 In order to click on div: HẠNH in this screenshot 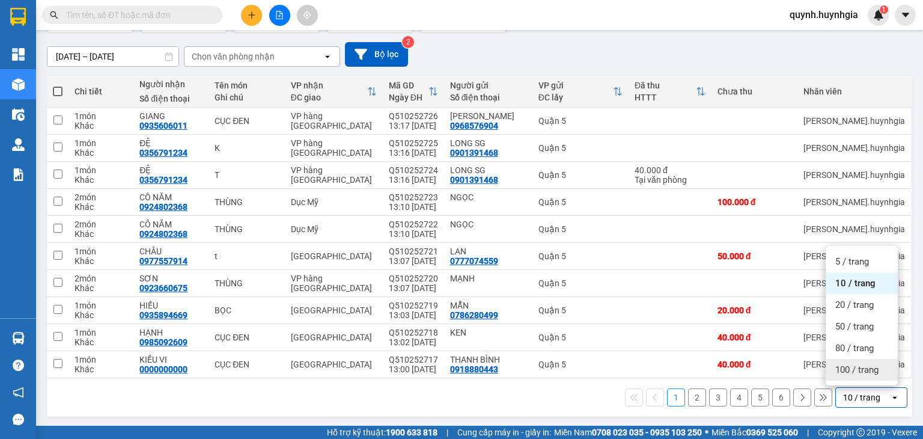, I will do `click(171, 332)`.